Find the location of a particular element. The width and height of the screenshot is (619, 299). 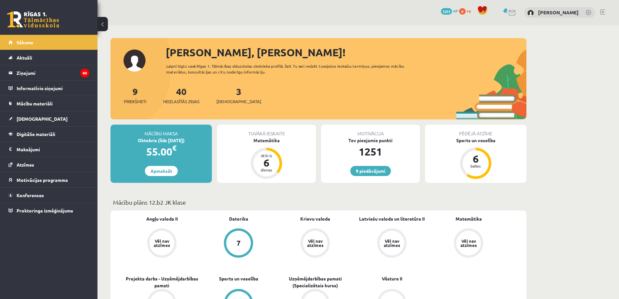

a: Apmaksāt is located at coordinates (161, 171).